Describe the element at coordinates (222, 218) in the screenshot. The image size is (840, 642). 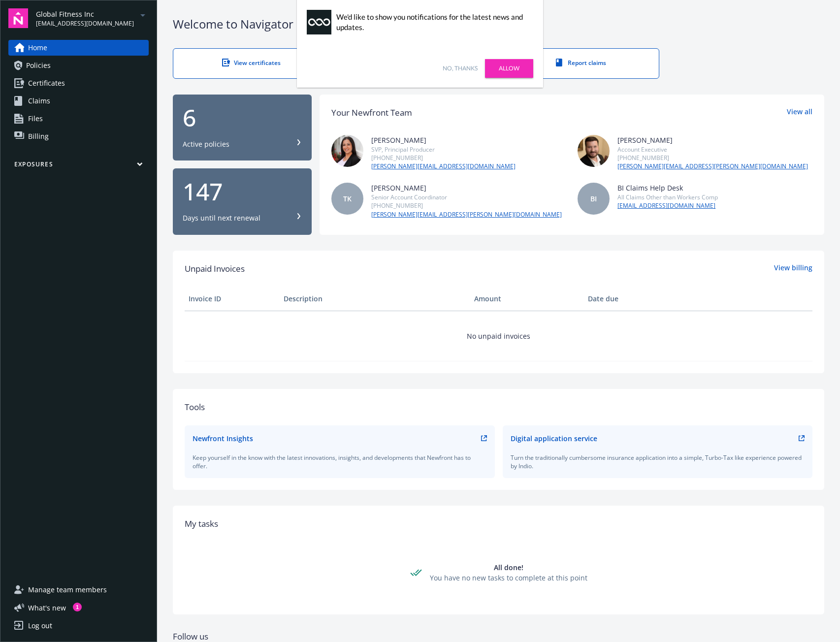
I see `div: Days until next renewal` at that location.